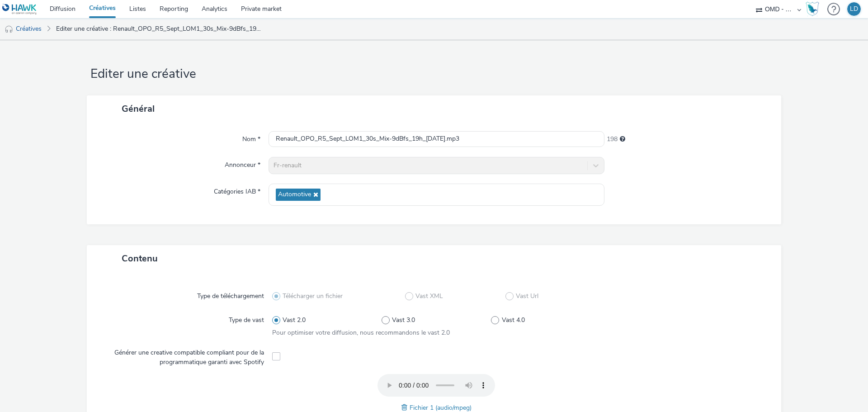  I want to click on input: Nom, so click(436, 139).